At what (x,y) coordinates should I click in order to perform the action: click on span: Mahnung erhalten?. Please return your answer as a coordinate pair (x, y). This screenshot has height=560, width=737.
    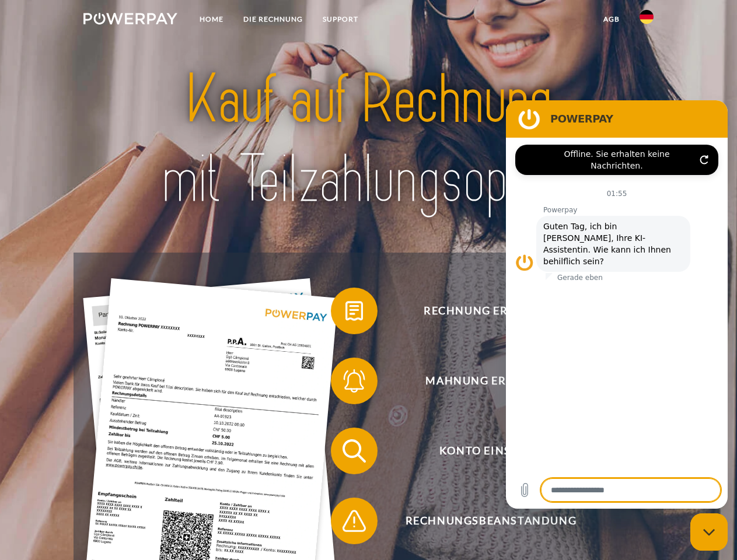
    Looking at the image, I should click on (491, 381).